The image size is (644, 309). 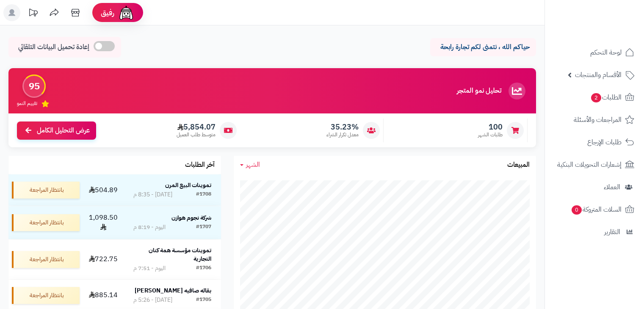 I want to click on a: الطلبات2, so click(x=594, y=97).